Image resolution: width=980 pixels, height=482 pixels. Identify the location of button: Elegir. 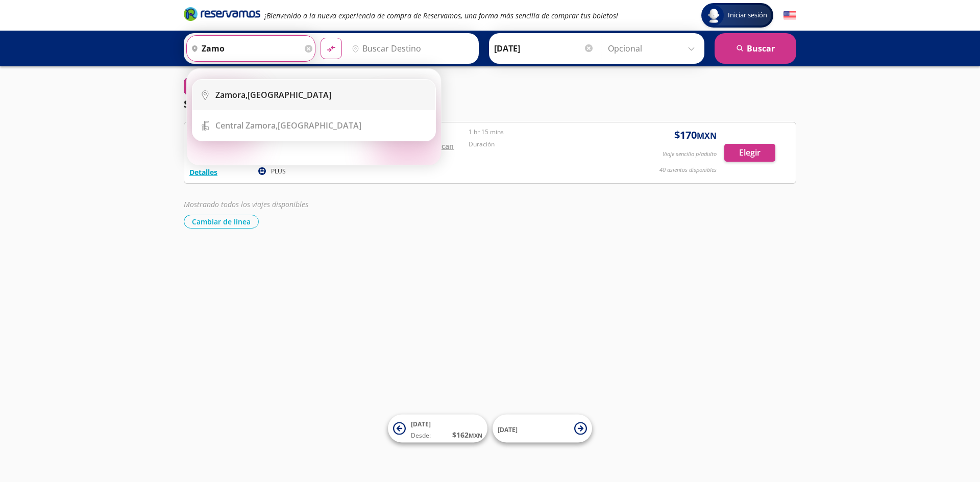
(749, 153).